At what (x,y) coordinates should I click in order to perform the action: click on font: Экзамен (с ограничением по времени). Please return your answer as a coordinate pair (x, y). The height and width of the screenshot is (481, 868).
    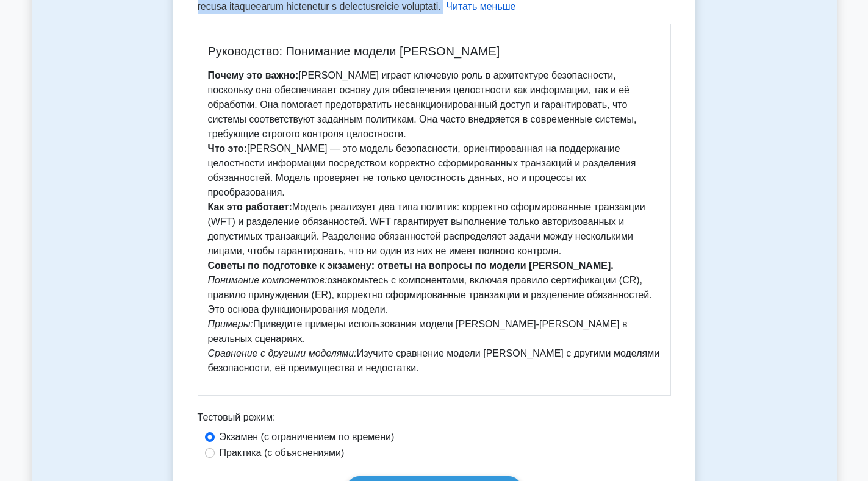
    Looking at the image, I should click on (307, 436).